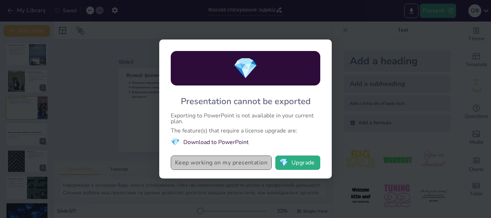 The width and height of the screenshot is (491, 218). Describe the element at coordinates (245, 101) in the screenshot. I see `div: Presentation cannot be exported` at that location.